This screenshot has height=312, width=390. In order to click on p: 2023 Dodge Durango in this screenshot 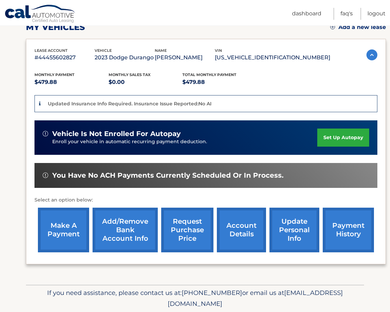, I will do `click(125, 58)`.